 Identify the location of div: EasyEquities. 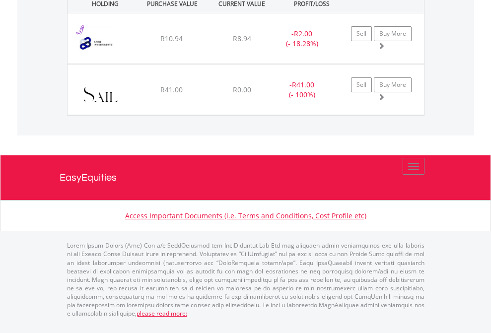
(246, 178).